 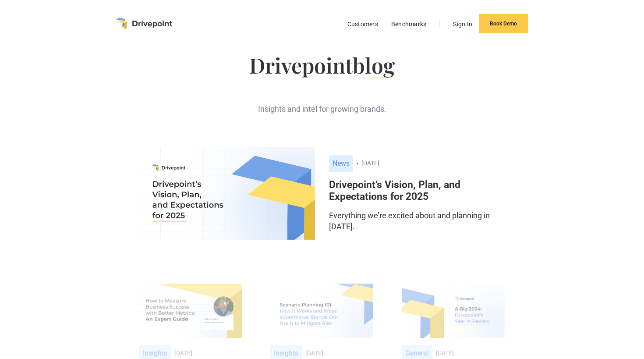 I want to click on a: Sign In, so click(x=463, y=24).